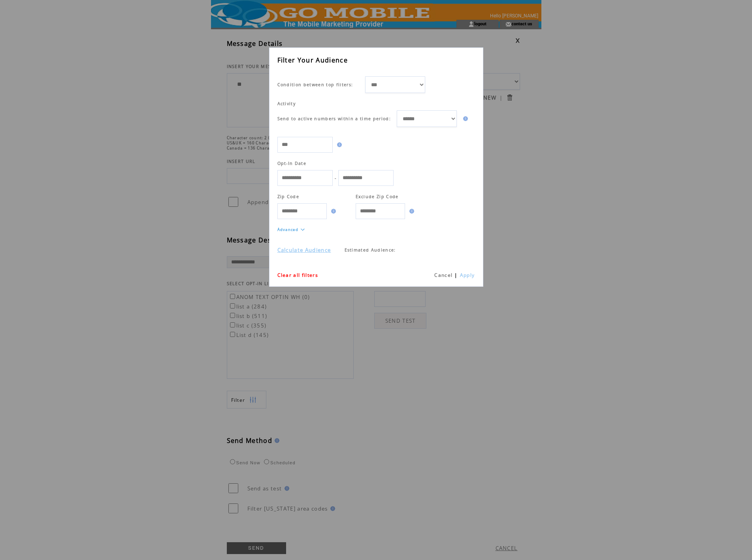 The image size is (752, 560). I want to click on a: Calculate Audience, so click(304, 250).